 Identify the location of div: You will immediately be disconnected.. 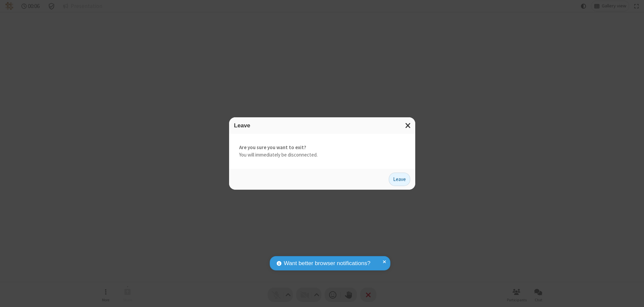
(322, 151).